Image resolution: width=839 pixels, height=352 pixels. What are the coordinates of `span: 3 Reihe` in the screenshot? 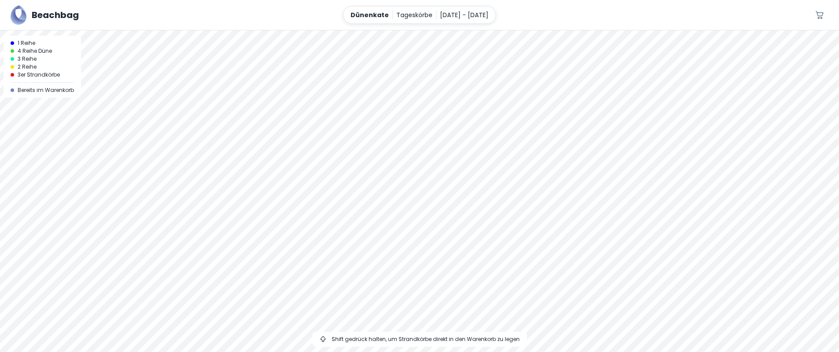 It's located at (27, 59).